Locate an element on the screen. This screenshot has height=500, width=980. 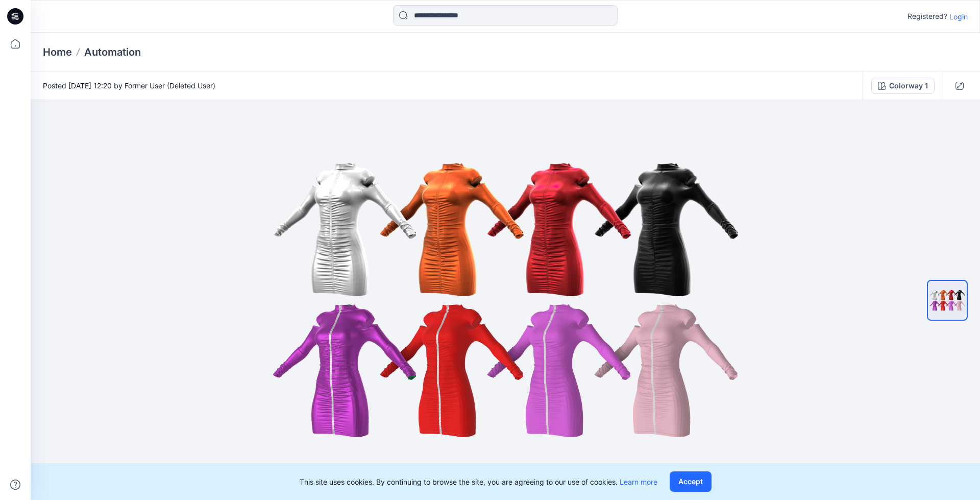
button: Accept is located at coordinates (690, 481).